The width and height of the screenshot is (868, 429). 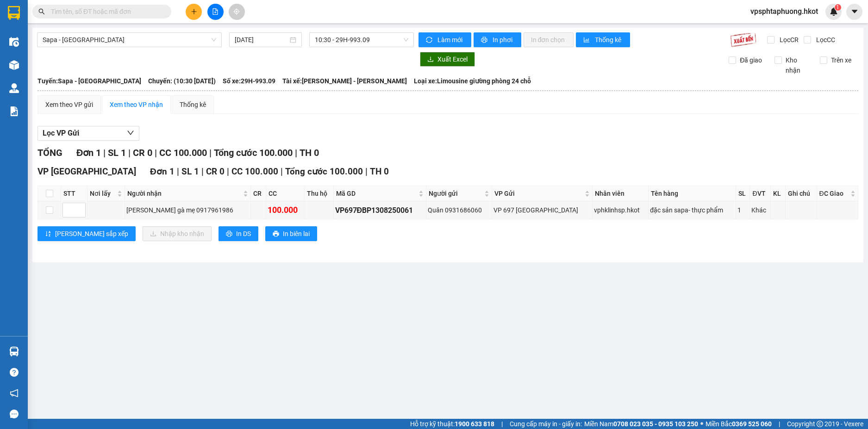 I want to click on button: downloadNhập kho nhận, so click(x=177, y=234).